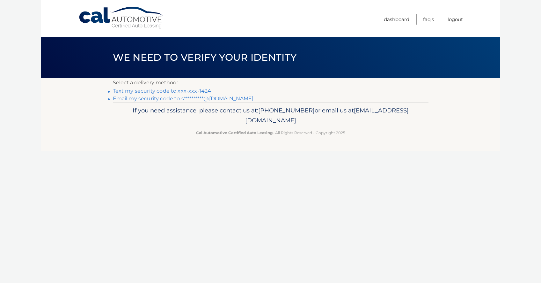 Image resolution: width=541 pixels, height=283 pixels. I want to click on a: Text my security code to xxx-xxx-1424, so click(162, 91).